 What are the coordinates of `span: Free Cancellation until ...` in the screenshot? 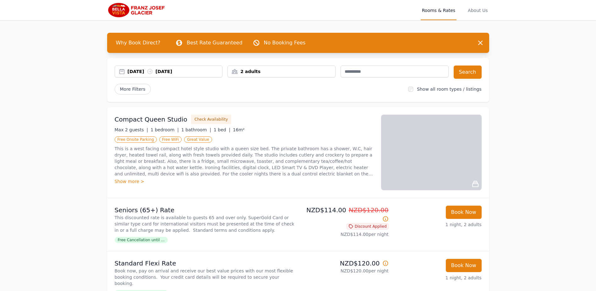 It's located at (141, 240).